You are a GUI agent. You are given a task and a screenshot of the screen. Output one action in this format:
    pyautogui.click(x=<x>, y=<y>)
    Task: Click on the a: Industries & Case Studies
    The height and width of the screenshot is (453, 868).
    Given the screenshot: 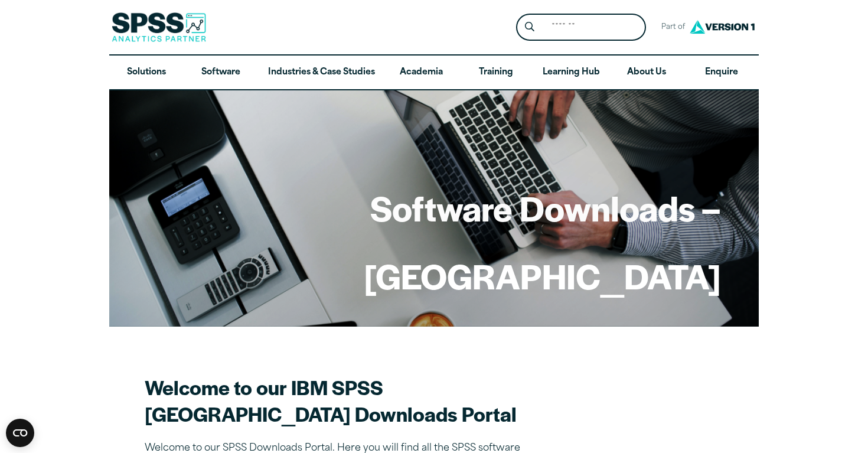 What is the action you would take?
    pyautogui.click(x=321, y=73)
    